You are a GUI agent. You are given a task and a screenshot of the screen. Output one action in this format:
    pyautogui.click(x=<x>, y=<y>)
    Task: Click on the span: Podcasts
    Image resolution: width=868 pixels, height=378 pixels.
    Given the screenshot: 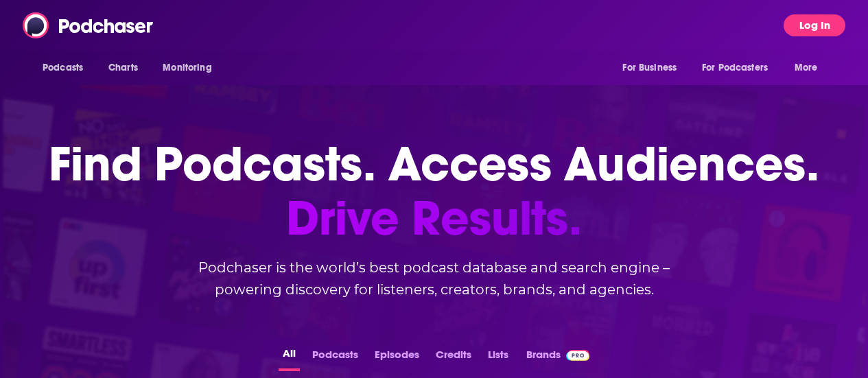 What is the action you would take?
    pyautogui.click(x=62, y=68)
    